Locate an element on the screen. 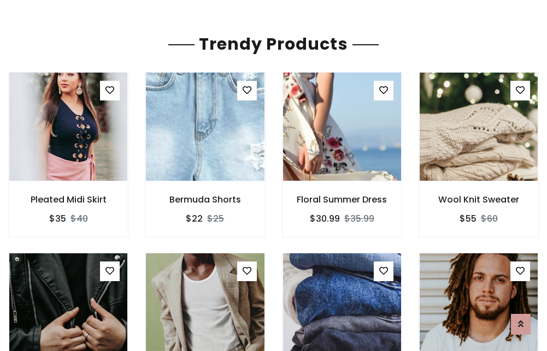 Image resolution: width=547 pixels, height=351 pixels. h6: $35 is located at coordinates (57, 218).